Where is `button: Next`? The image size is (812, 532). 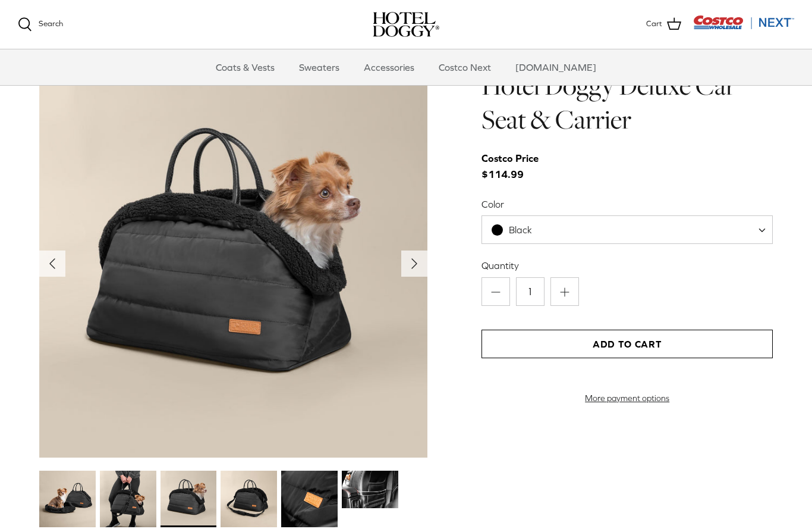
button: Next is located at coordinates (414, 264).